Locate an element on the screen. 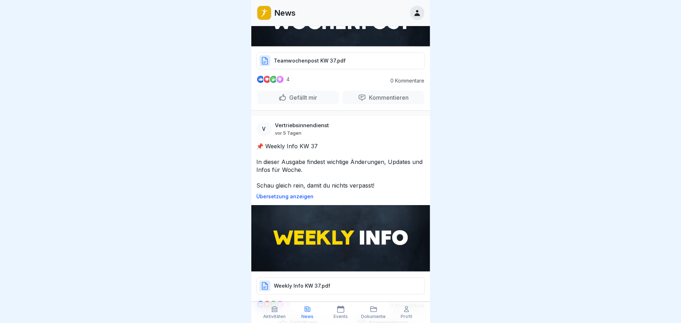 Image resolution: width=681 pixels, height=323 pixels. p: 4 is located at coordinates (288, 79).